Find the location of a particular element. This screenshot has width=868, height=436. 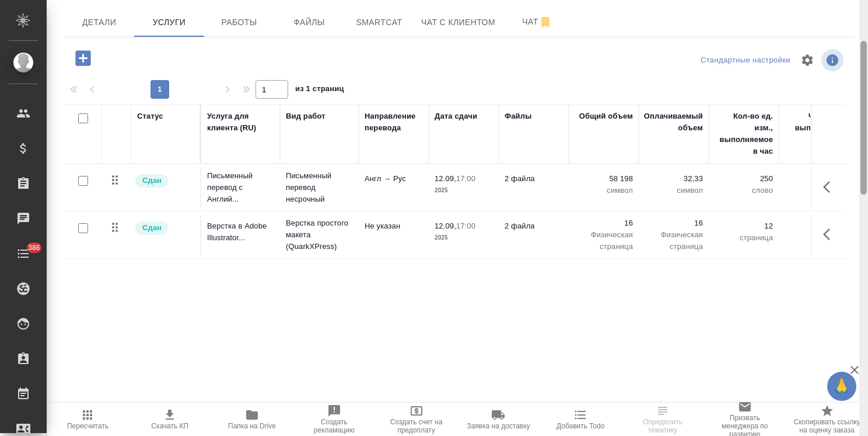

p: Не указан is located at coordinates (394, 226).